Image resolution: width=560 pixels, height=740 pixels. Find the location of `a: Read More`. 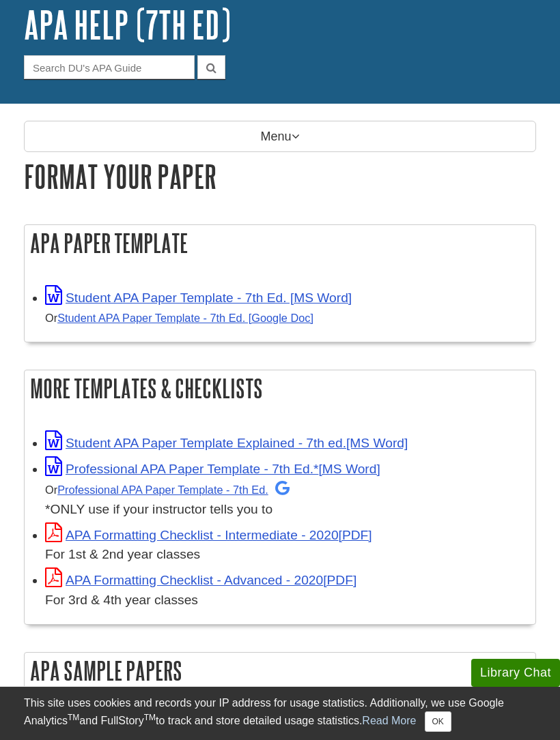

a: Read More is located at coordinates (389, 720).